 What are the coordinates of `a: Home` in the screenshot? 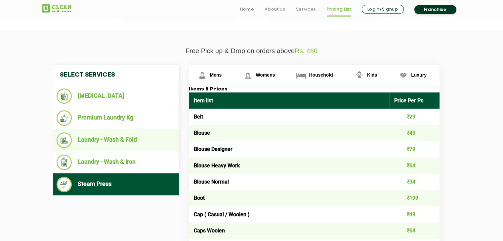 It's located at (247, 9).